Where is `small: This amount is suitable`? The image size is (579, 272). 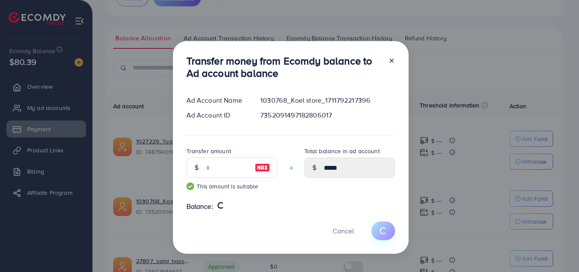 small: This amount is suitable is located at coordinates (232, 186).